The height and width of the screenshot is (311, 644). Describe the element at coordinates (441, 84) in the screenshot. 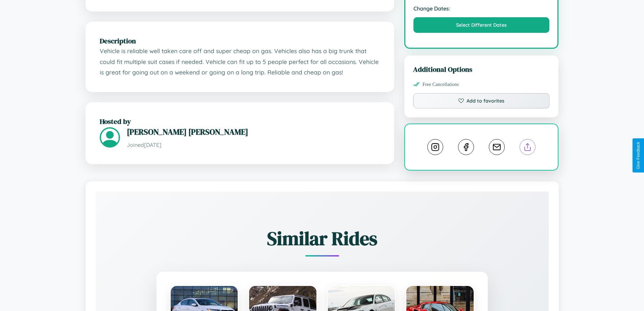

I see `span: Free Cancellations` at that location.